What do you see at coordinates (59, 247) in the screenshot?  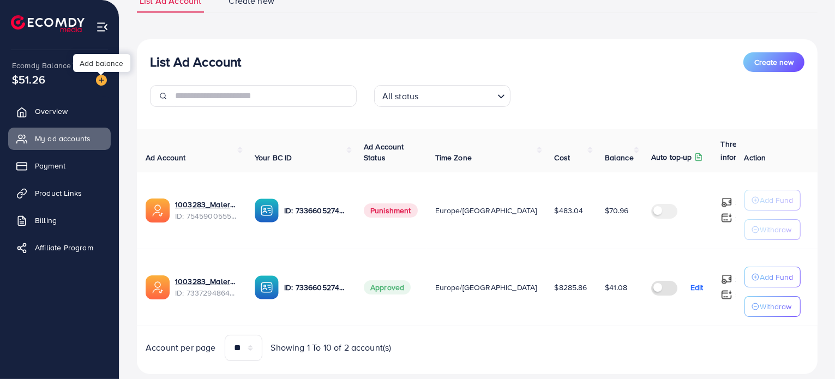 I see `a: Affiliate Program` at bounding box center [59, 247].